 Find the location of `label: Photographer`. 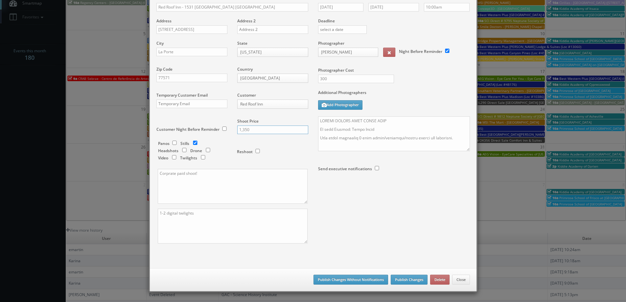

label: Photographer is located at coordinates (331, 43).